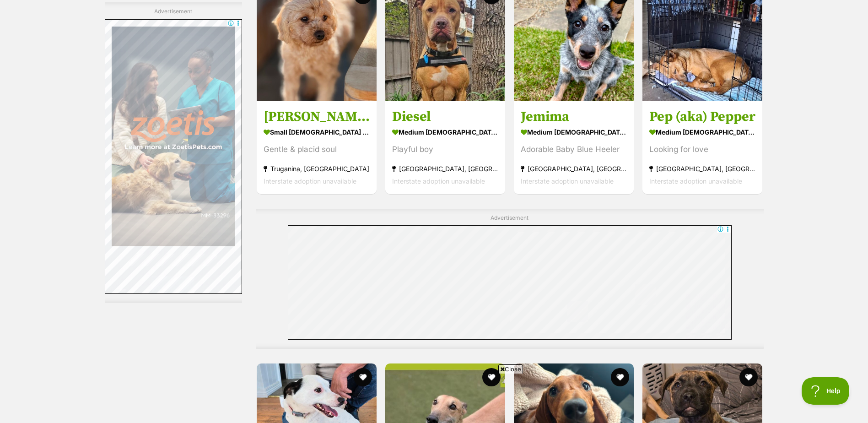 The width and height of the screenshot is (868, 423). What do you see at coordinates (445, 116) in the screenshot?
I see `h3: Diesel` at bounding box center [445, 116].